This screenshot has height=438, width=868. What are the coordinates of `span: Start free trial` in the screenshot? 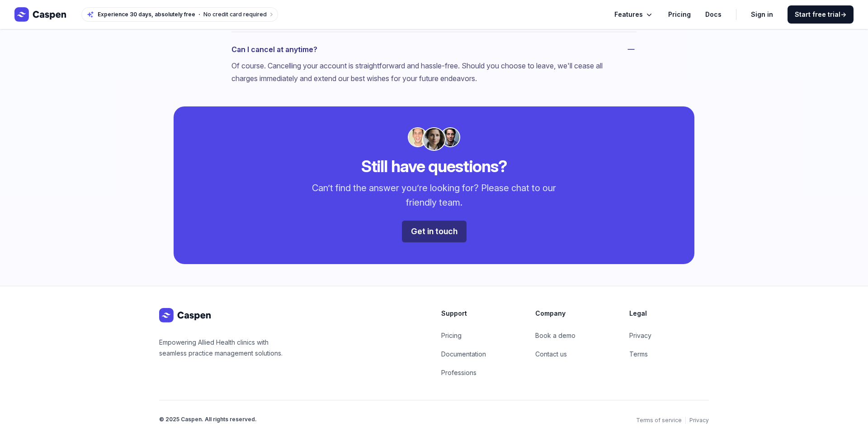 It's located at (821, 15).